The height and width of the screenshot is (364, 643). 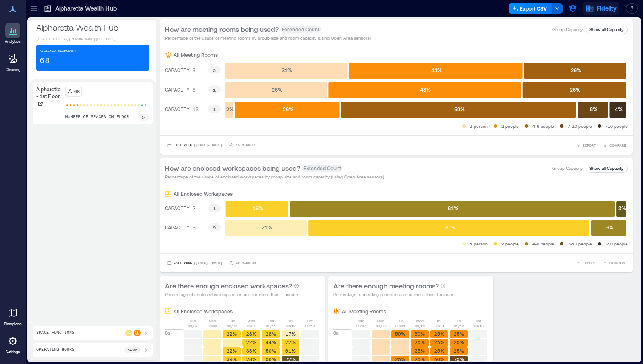 I want to click on text: CAPACITY 3, so click(x=180, y=71).